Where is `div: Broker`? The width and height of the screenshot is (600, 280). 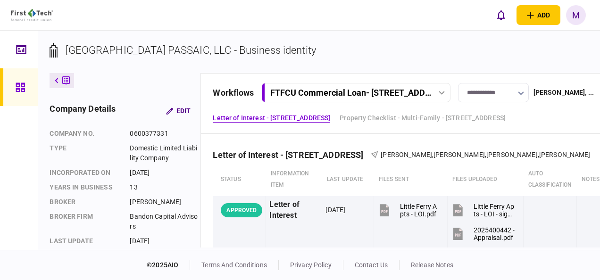
div: Broker is located at coordinates (85, 202).